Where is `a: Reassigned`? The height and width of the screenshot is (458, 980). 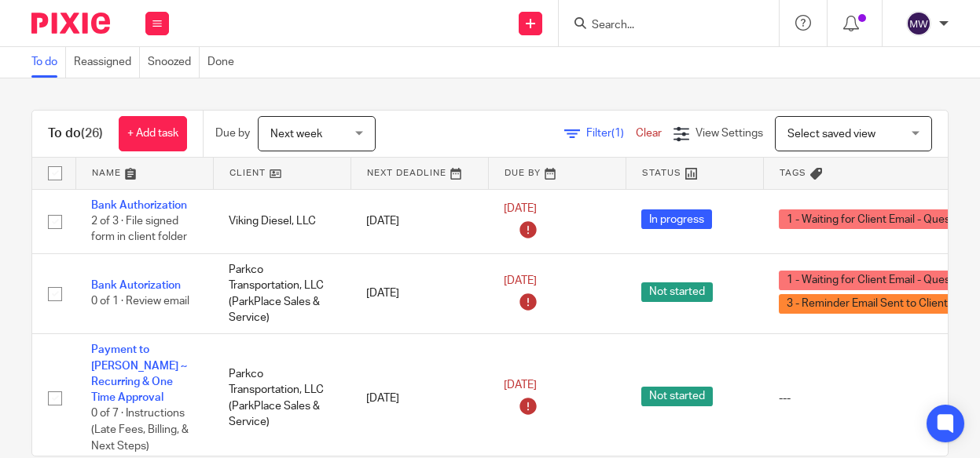
a: Reassigned is located at coordinates (106, 62).